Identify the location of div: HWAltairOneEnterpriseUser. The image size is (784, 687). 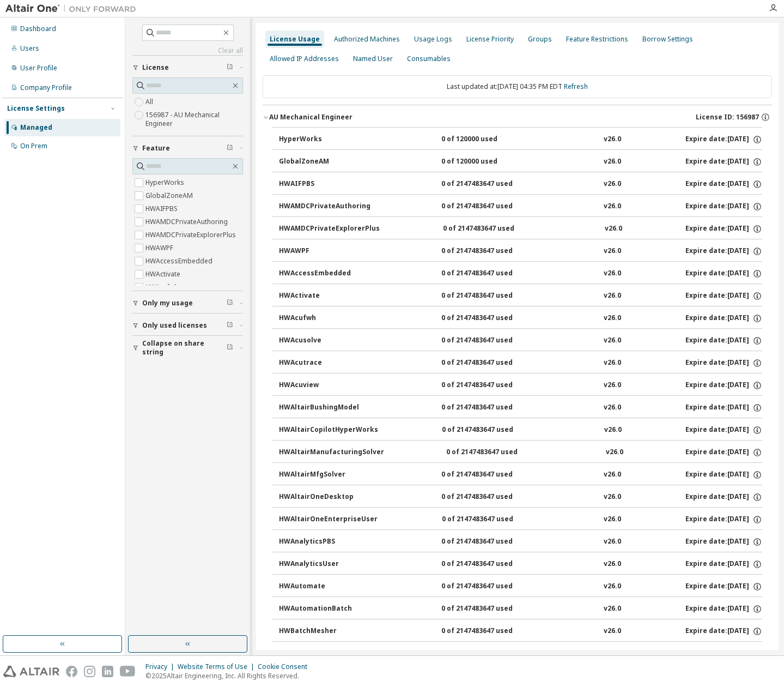
(328, 519).